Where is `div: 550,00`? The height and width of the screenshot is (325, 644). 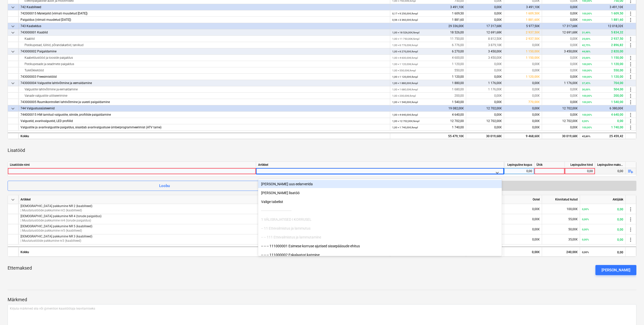 div: 550,00 is located at coordinates (602, 70).